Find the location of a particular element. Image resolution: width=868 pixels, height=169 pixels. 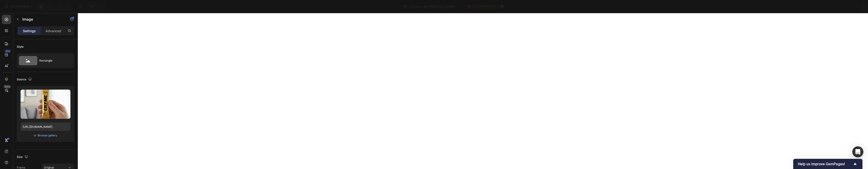

div: Publish is located at coordinates (847, 6).